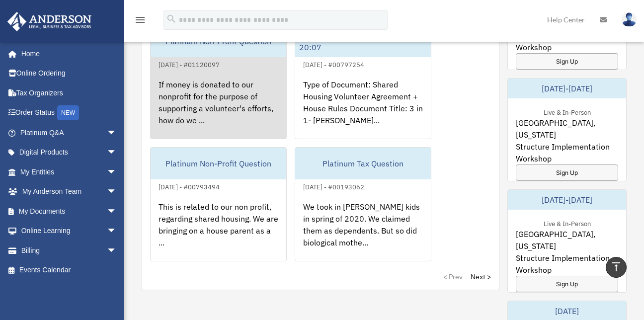  I want to click on img: User Pic, so click(629, 19).